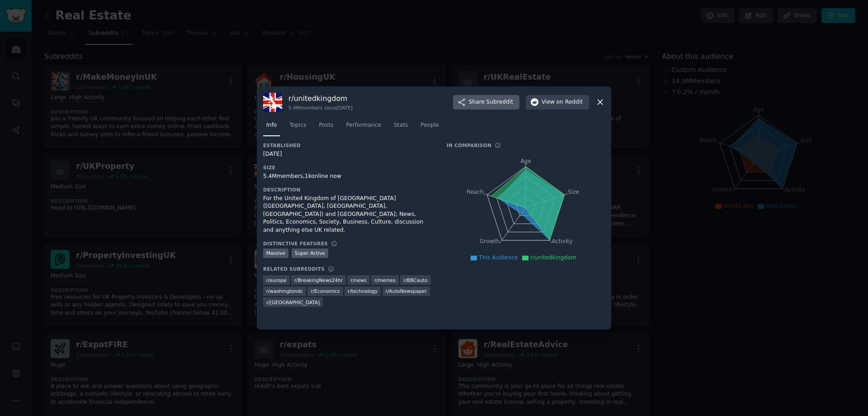 The width and height of the screenshot is (868, 416). I want to click on h3: In Comparison, so click(469, 145).